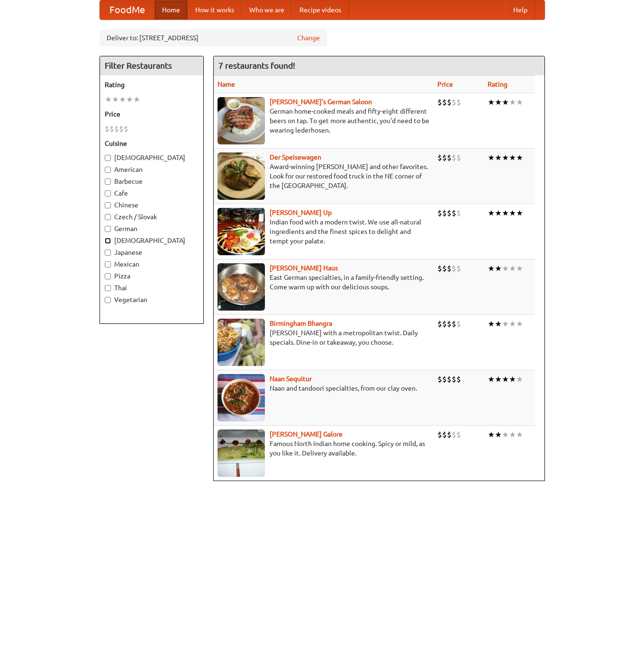 This screenshot has width=644, height=670. I want to click on input: German, so click(107, 229).